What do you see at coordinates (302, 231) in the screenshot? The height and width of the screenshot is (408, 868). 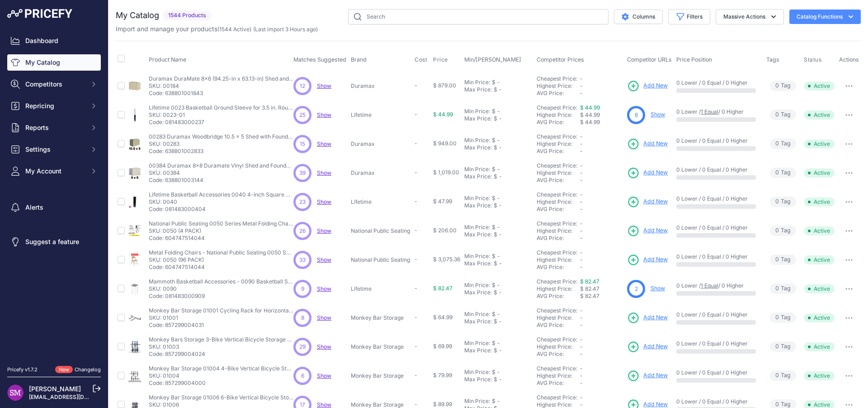 I see `span: 26` at bounding box center [302, 231].